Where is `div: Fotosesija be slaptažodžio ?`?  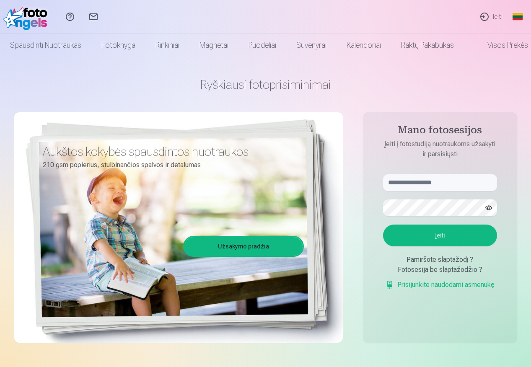
div: Fotosesija be slaptažodžio ? is located at coordinates (440, 270).